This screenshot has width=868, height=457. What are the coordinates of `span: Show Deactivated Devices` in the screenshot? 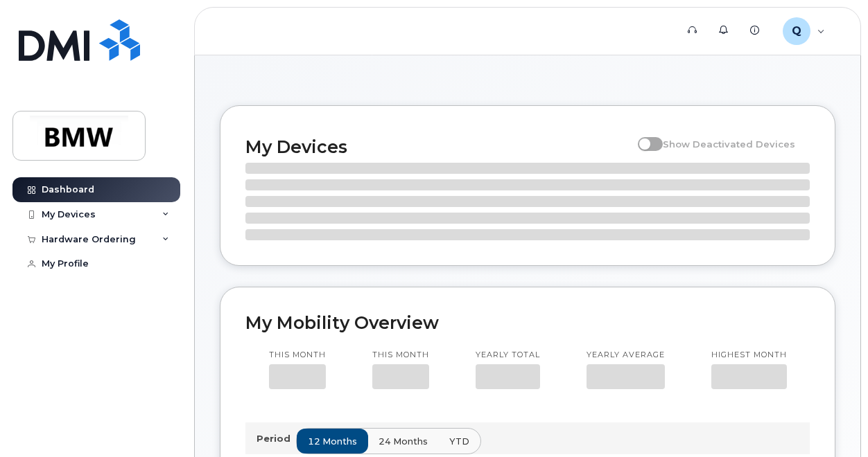 It's located at (728, 144).